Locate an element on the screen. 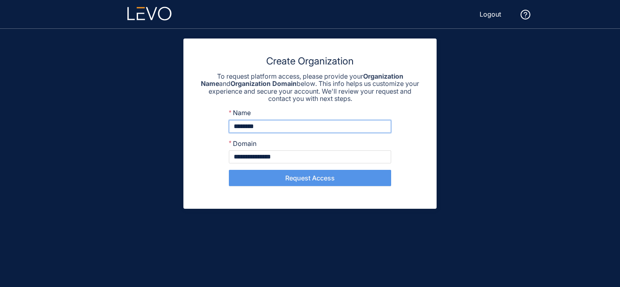 This screenshot has height=287, width=620. button: Request Access is located at coordinates (310, 178).